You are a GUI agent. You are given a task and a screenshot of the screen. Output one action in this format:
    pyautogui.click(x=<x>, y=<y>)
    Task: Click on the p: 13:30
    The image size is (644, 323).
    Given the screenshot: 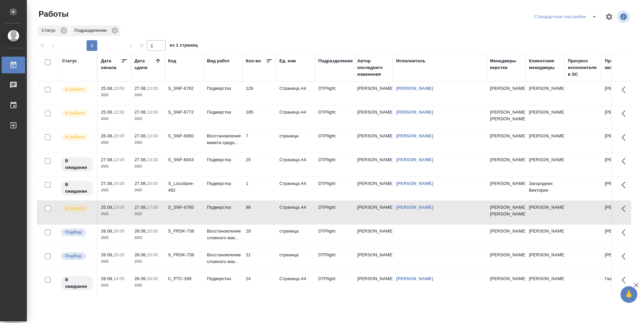 What is the action you would take?
    pyautogui.click(x=152, y=159)
    